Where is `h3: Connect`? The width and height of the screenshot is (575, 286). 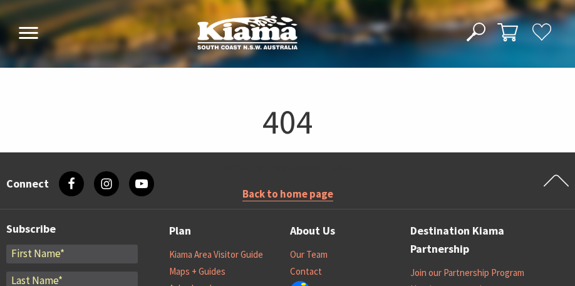 h3: Connect is located at coordinates (28, 184).